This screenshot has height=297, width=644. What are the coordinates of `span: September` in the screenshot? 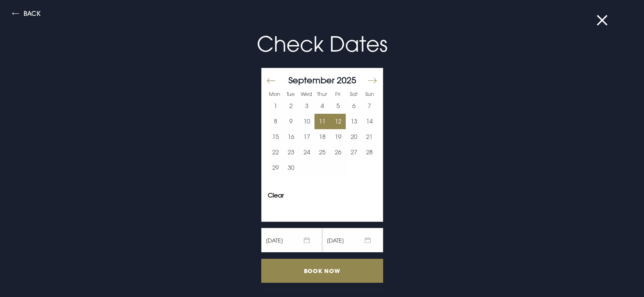 It's located at (311, 80).